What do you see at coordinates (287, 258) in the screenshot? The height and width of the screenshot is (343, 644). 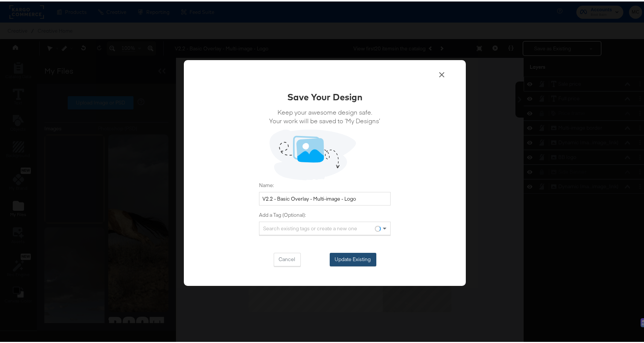 I see `button: Cancel` at bounding box center [287, 258].